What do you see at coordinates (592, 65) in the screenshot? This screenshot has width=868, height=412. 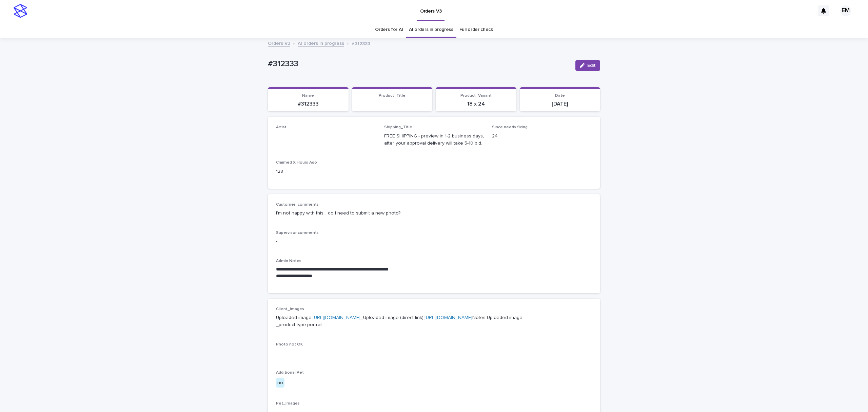 I see `span: Edit` at bounding box center [592, 65].